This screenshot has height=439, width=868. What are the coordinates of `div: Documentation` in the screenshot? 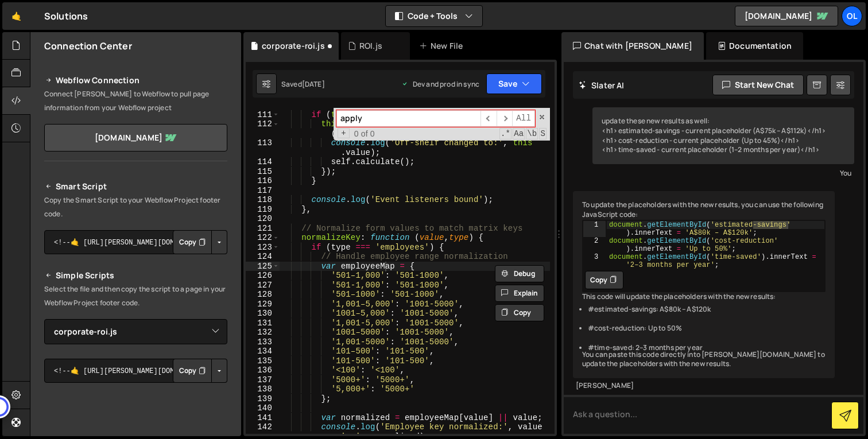 It's located at (754, 46).